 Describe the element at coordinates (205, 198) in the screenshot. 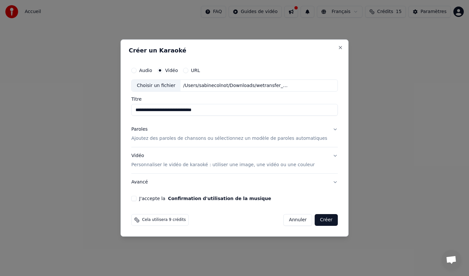

I see `label: J'accepte la` at that location.